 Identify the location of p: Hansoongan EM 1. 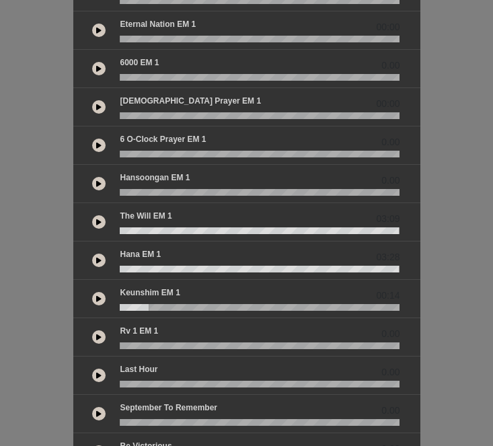
(155, 178).